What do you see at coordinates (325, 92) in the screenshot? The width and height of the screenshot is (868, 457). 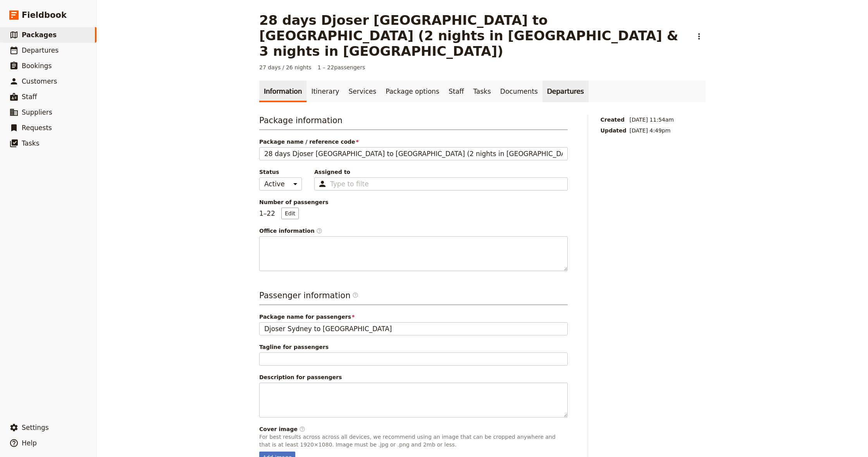 I see `a: Itinerary` at bounding box center [325, 92].